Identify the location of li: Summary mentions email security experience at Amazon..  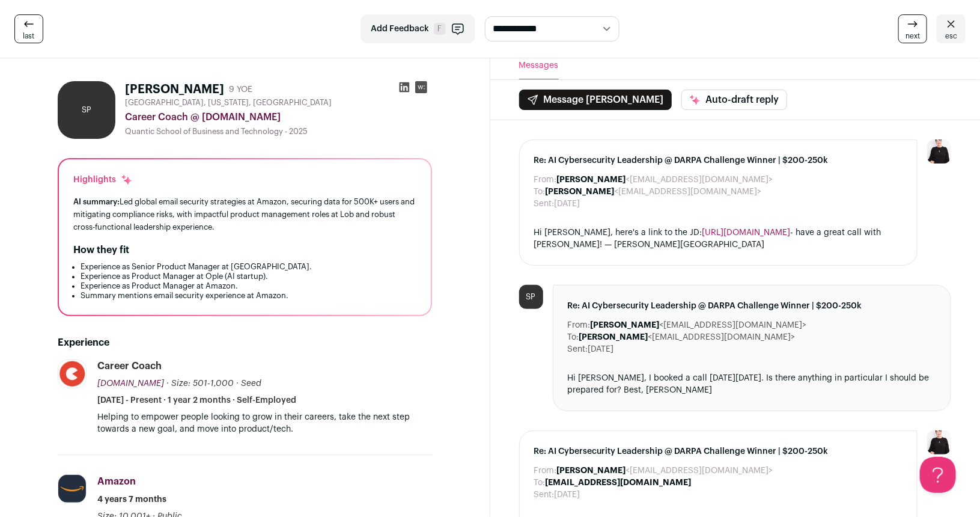
(248, 295).